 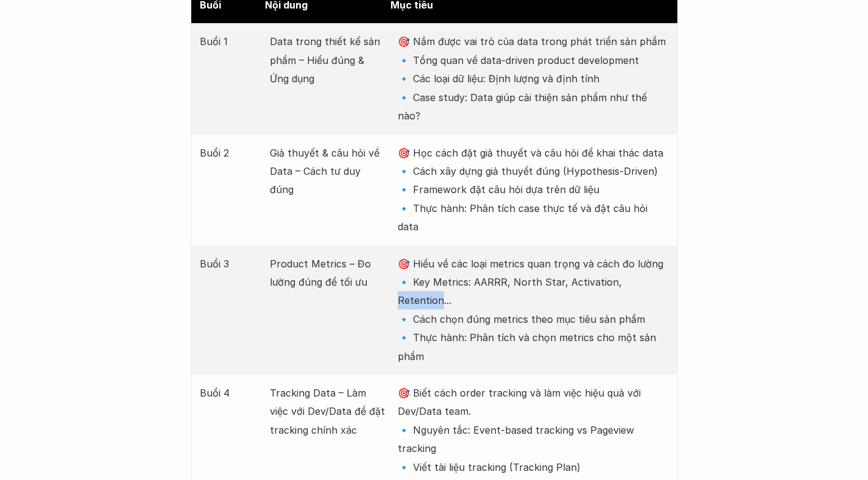 What do you see at coordinates (228, 393) in the screenshot?
I see `p: Buổi 4` at bounding box center [228, 393].